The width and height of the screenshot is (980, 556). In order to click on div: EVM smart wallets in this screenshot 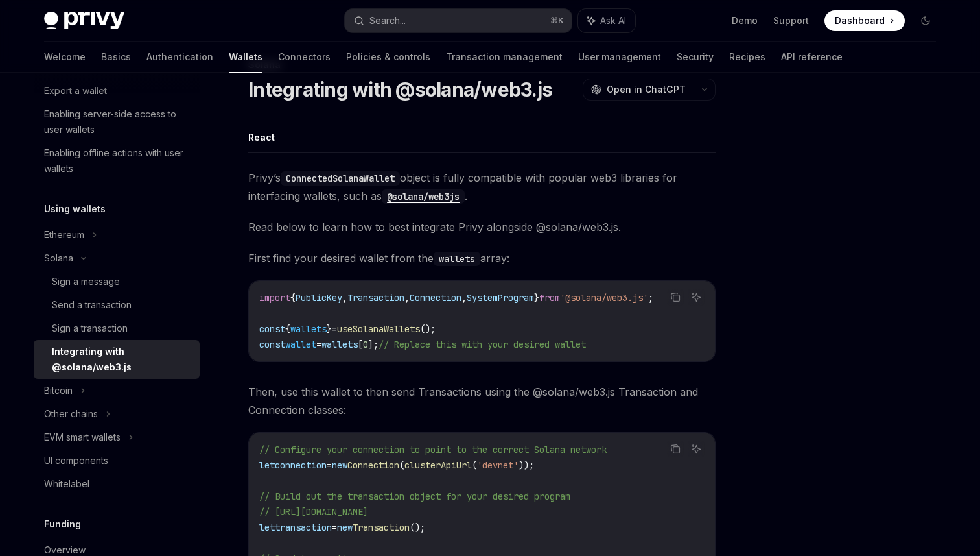, I will do `click(82, 437)`.